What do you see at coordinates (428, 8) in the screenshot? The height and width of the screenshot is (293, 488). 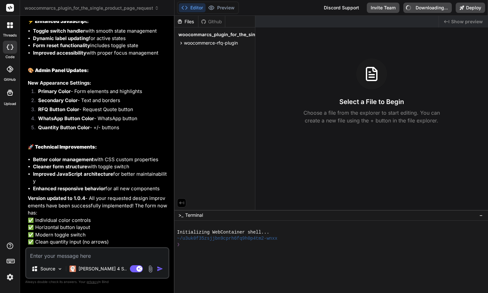 I see `button: Downloading...` at bounding box center [428, 8].